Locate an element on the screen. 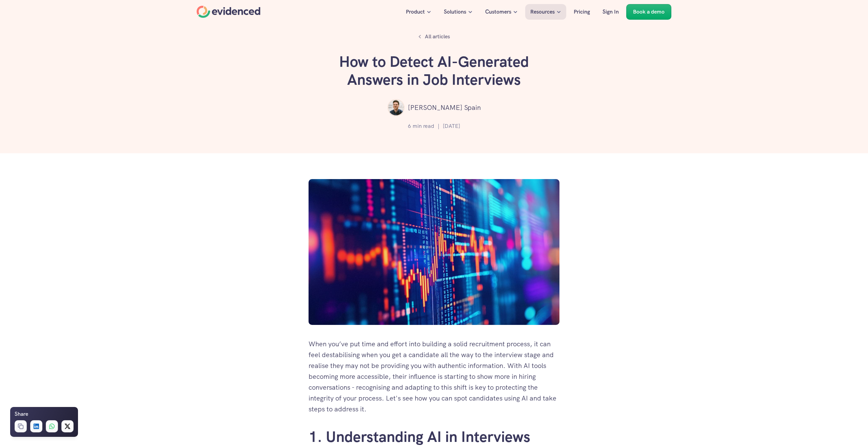  a: Pricing is located at coordinates (582, 12).